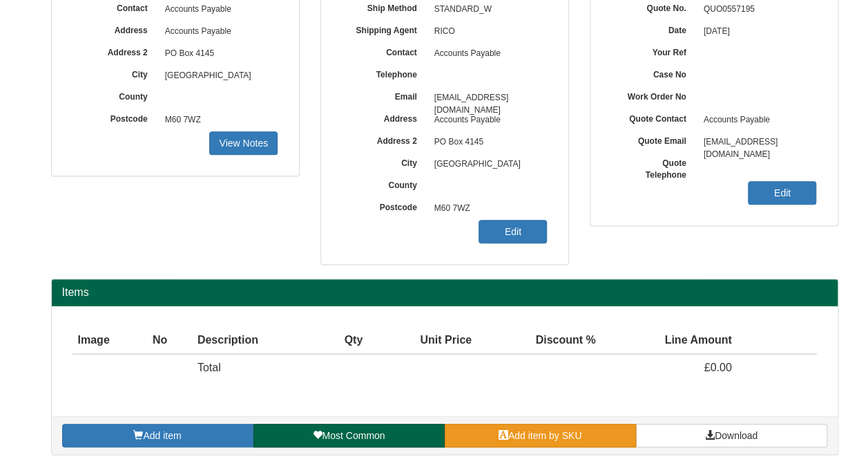  What do you see at coordinates (545, 436) in the screenshot?
I see `span: Add item by SKU` at bounding box center [545, 436].